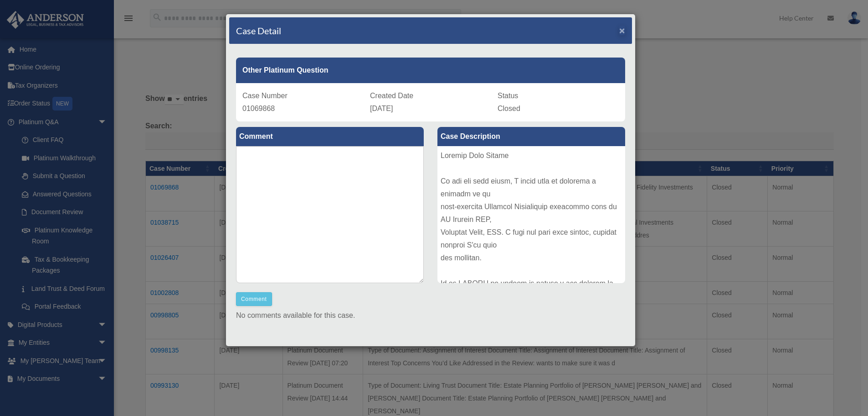  I want to click on button: Comment, so click(254, 299).